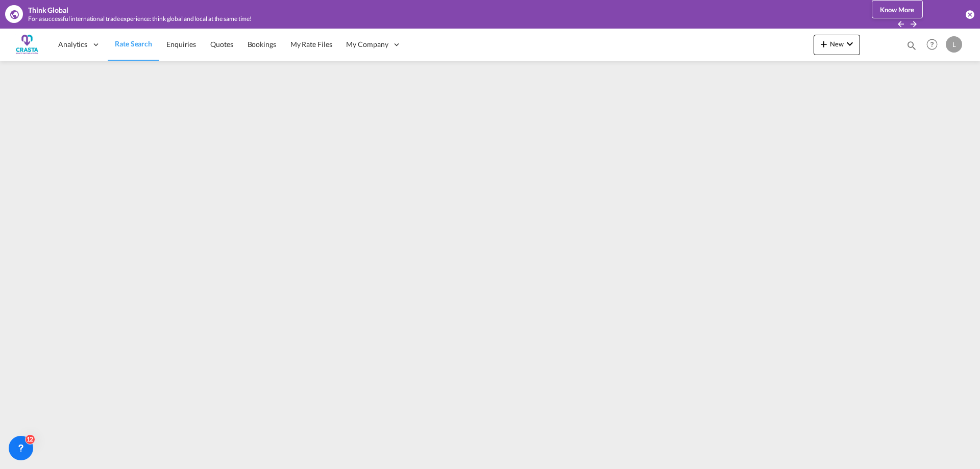 The image size is (980, 469). What do you see at coordinates (837, 45) in the screenshot?
I see `button: icon-plus 400-fgNewicon-chevron-down` at bounding box center [837, 45].